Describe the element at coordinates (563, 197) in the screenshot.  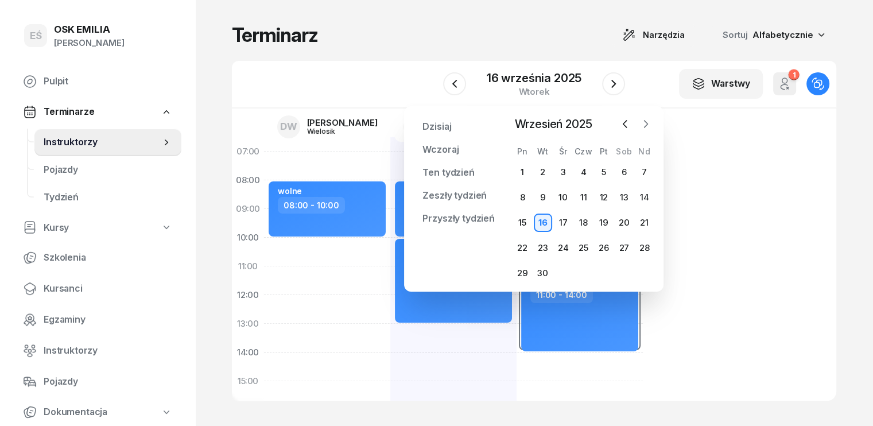
I see `div: 10` at that location.